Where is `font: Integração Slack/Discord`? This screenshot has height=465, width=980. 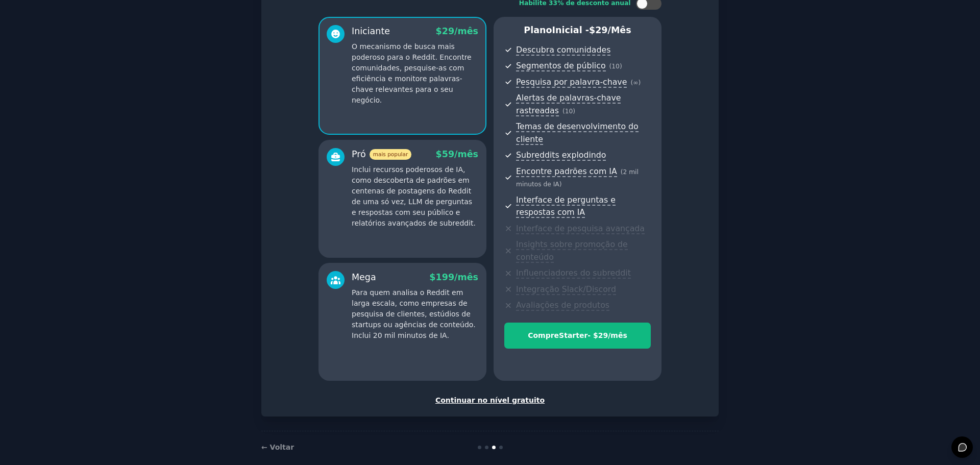 font: Integração Slack/Discord is located at coordinates (566, 288).